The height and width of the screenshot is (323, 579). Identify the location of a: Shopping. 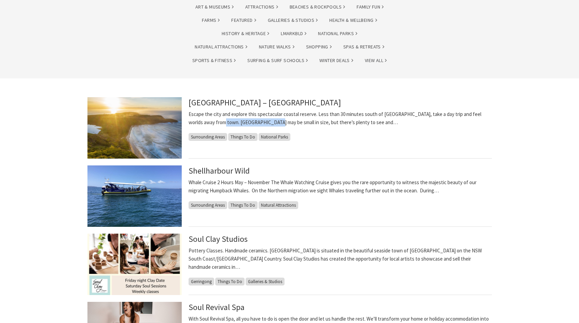
(319, 47).